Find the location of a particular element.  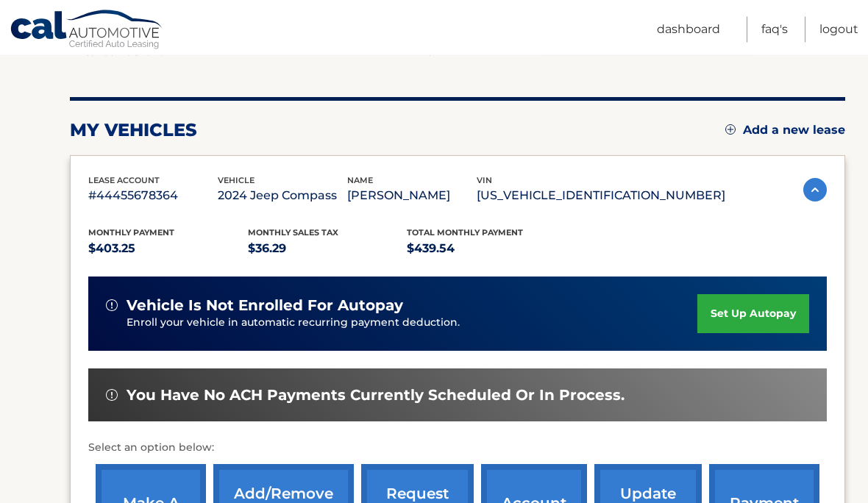

a: FAQ's is located at coordinates (774, 29).